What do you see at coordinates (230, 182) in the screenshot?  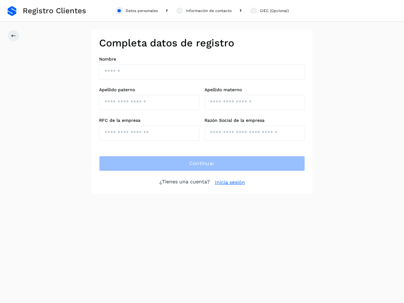 I see `a: Inicia sesión` at bounding box center [230, 182].